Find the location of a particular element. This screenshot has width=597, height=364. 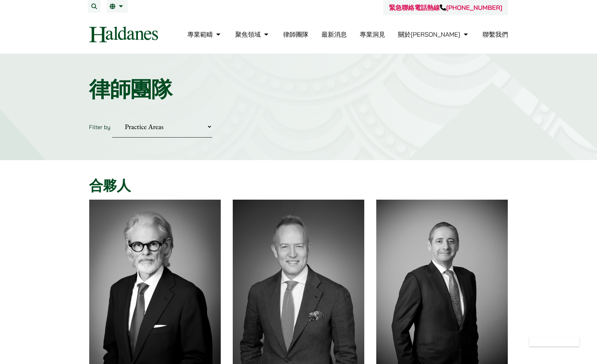

a: 專業洞見 is located at coordinates (372, 34).